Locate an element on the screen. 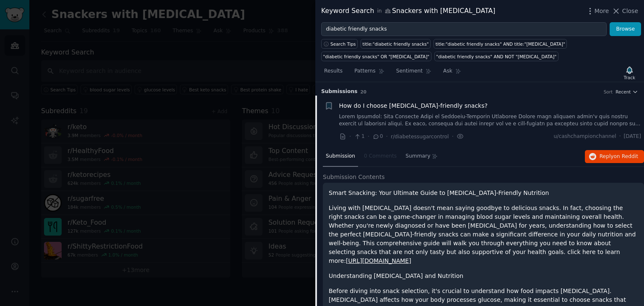 The height and width of the screenshot is (306, 644). span: Sentiment is located at coordinates (409, 71).